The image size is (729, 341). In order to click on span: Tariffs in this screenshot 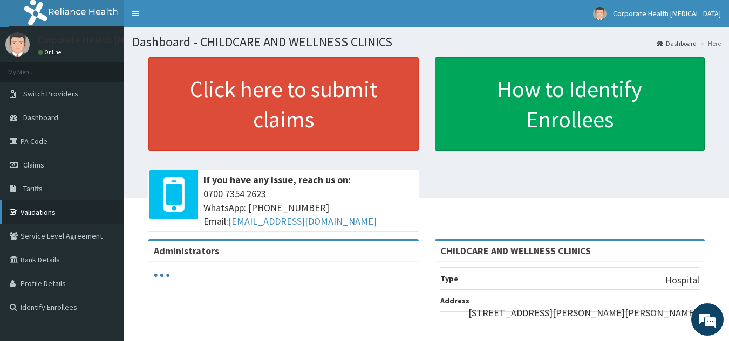, I will do `click(33, 189)`.